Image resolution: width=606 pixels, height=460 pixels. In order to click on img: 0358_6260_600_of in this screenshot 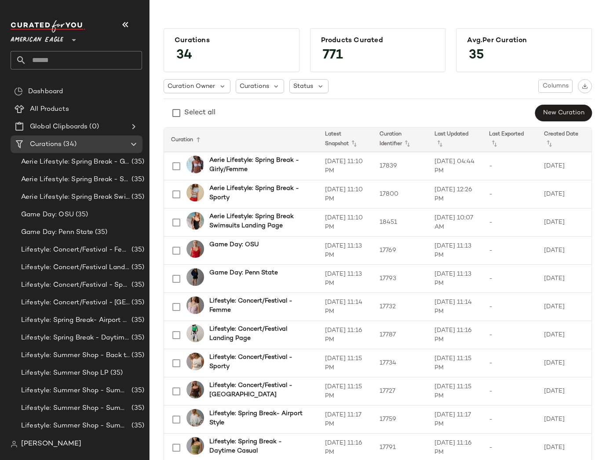, I will do `click(195, 249)`.